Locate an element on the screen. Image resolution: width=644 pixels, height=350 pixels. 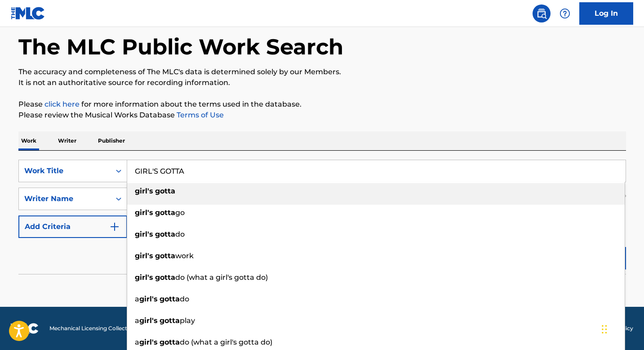
p: Publisher is located at coordinates (112, 140).